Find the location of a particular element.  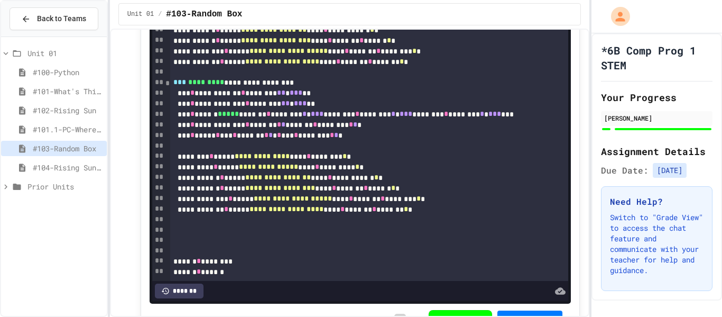

span: #101-What's This ?? is located at coordinates (68, 91).